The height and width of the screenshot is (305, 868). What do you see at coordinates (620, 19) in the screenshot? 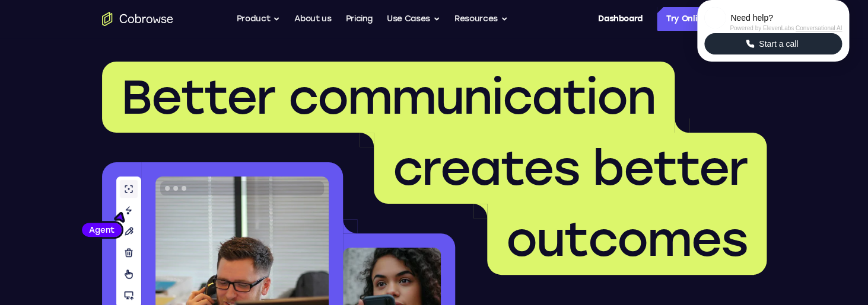
I see `a: Dashboard` at bounding box center [620, 19].